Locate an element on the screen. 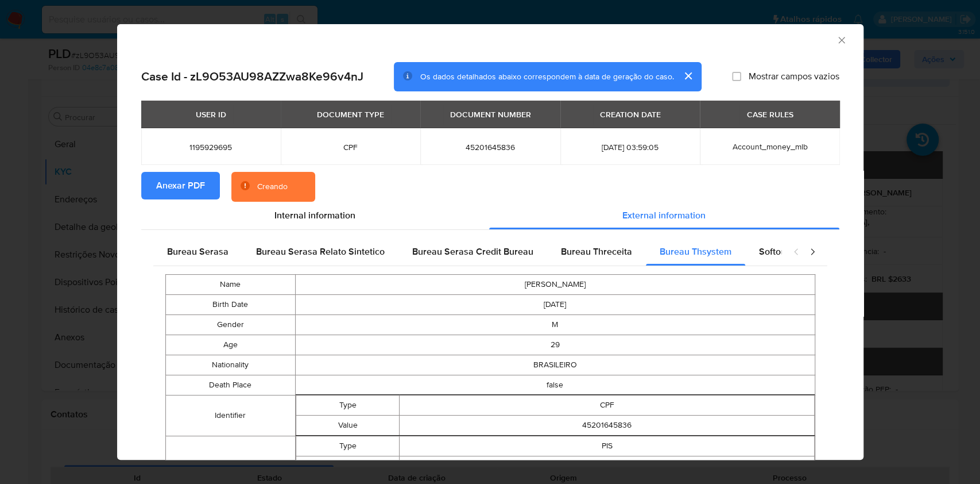 Image resolution: width=980 pixels, height=484 pixels. div: DOCUMENT NUMBER is located at coordinates (490, 114).